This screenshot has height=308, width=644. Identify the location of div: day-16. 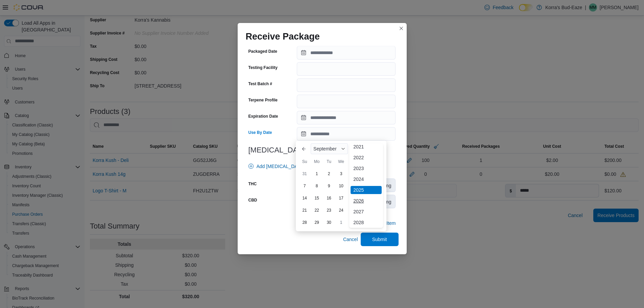
(329, 198).